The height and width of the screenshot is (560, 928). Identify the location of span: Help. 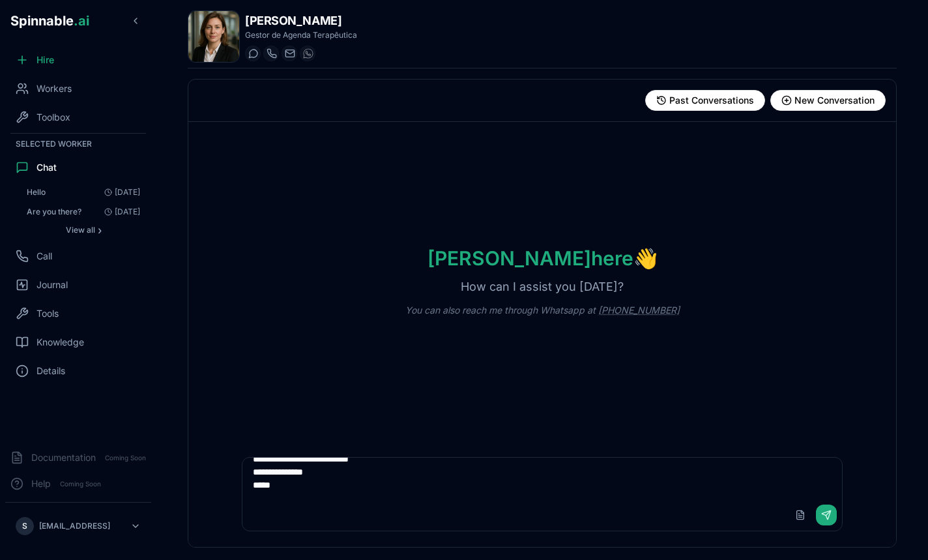
(41, 484).